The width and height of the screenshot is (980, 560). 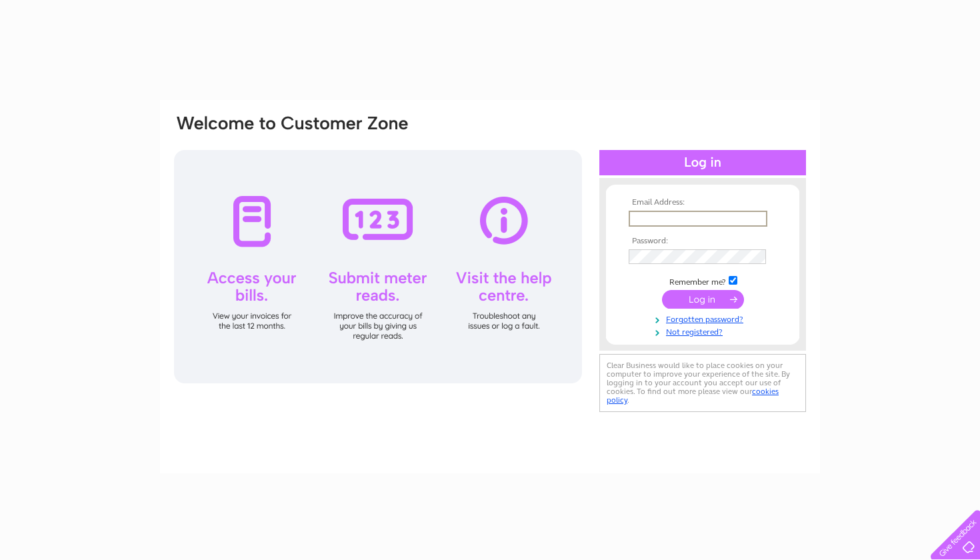 I want to click on input: Submit, so click(x=703, y=299).